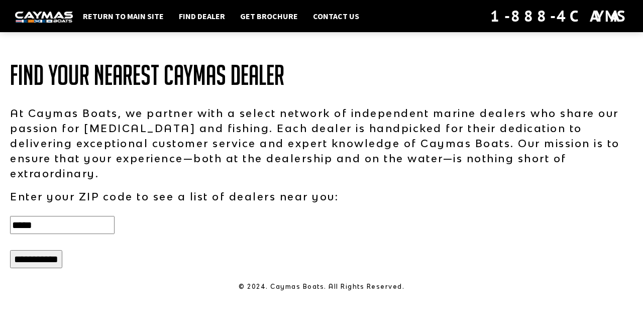 This screenshot has width=643, height=334. I want to click on a: Contact Us, so click(336, 16).